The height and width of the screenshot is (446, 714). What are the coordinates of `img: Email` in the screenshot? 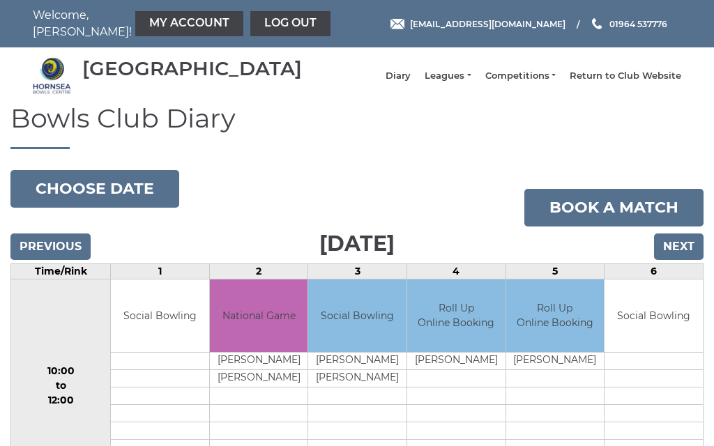 It's located at (397, 24).